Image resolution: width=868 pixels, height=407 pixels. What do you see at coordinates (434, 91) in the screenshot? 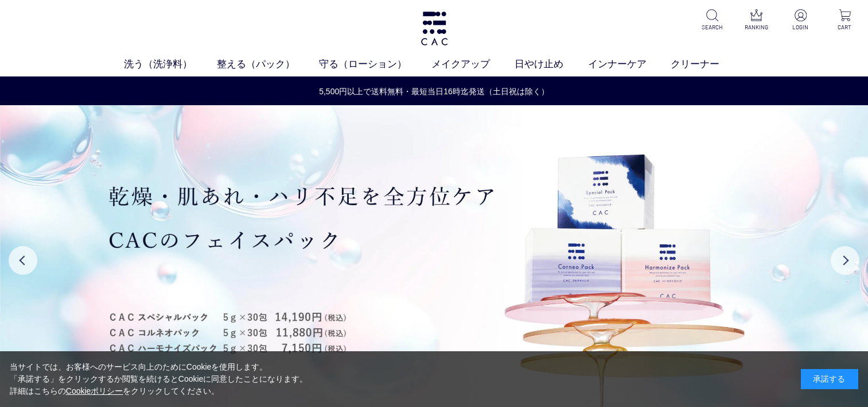
I see `a: 5,500円以上で送料無料・最短当日16時迄発送（土日祝は除く）` at bounding box center [434, 91].